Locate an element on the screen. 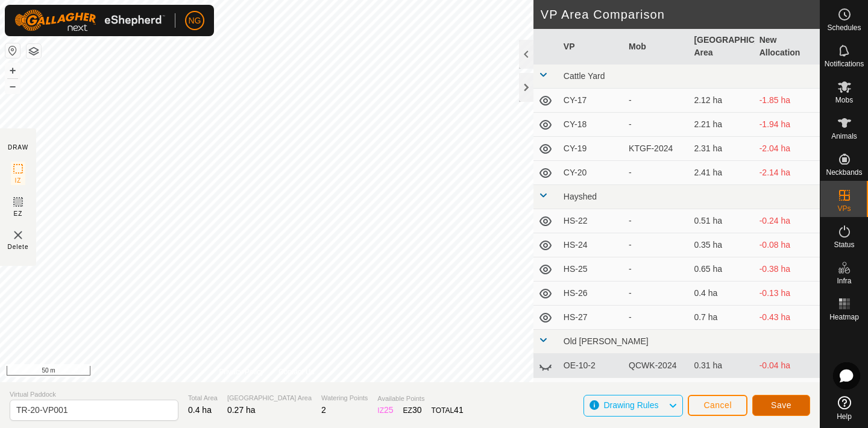 The width and height of the screenshot is (868, 428). td: HS-26 is located at coordinates (591, 293).